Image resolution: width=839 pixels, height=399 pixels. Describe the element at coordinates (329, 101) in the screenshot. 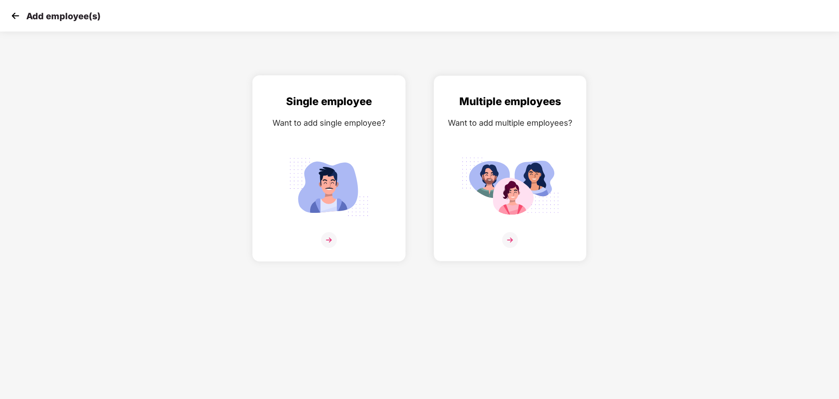

I see `div: Single employee` at that location.